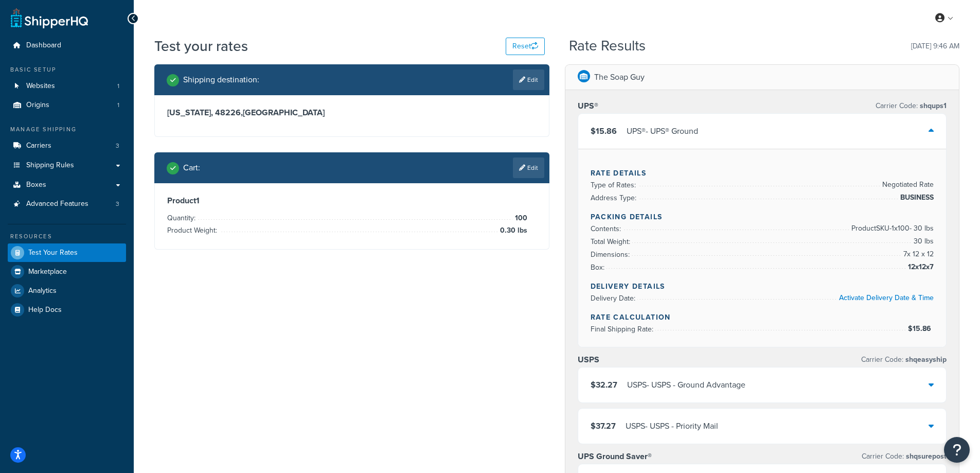 The image size is (980, 473). What do you see at coordinates (922, 241) in the screenshot?
I see `span: 30 lbs` at bounding box center [922, 241].